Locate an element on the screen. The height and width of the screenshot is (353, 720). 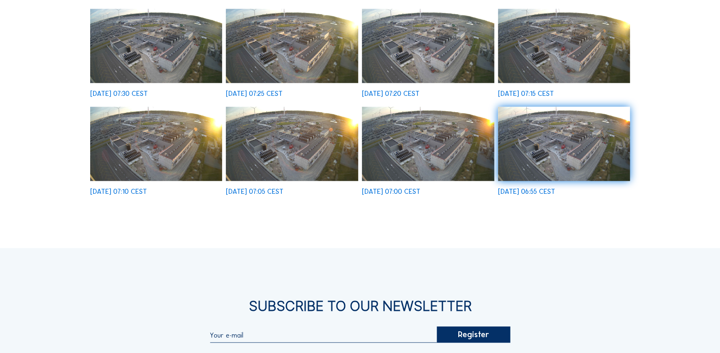
div: Subscribe to our newsletter is located at coordinates (360, 306).